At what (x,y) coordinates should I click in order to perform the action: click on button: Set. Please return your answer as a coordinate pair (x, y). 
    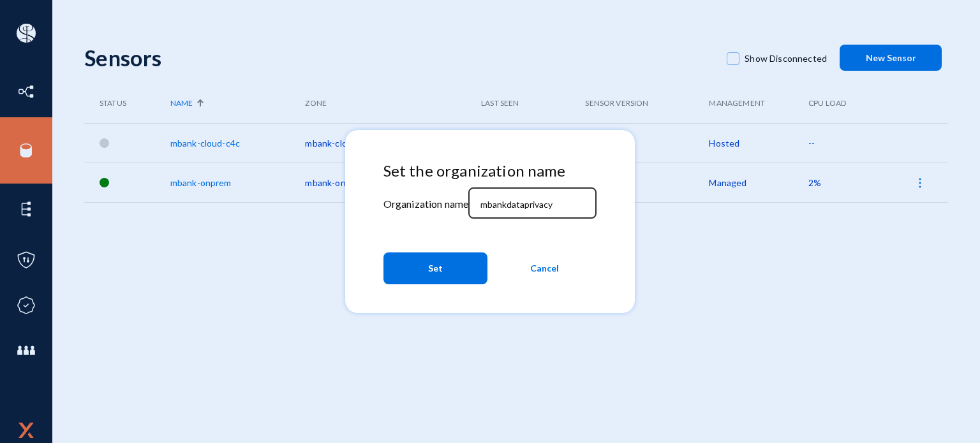
    Looking at the image, I should click on (435, 269).